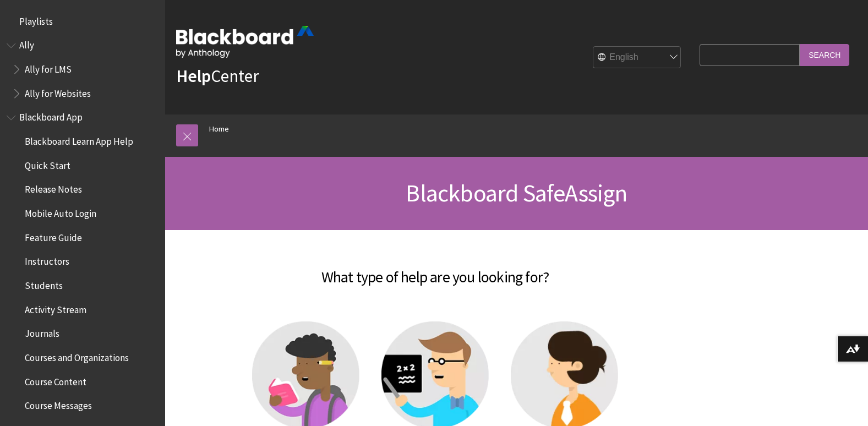 The height and width of the screenshot is (426, 868). I want to click on span: Ally for Websites, so click(58, 91).